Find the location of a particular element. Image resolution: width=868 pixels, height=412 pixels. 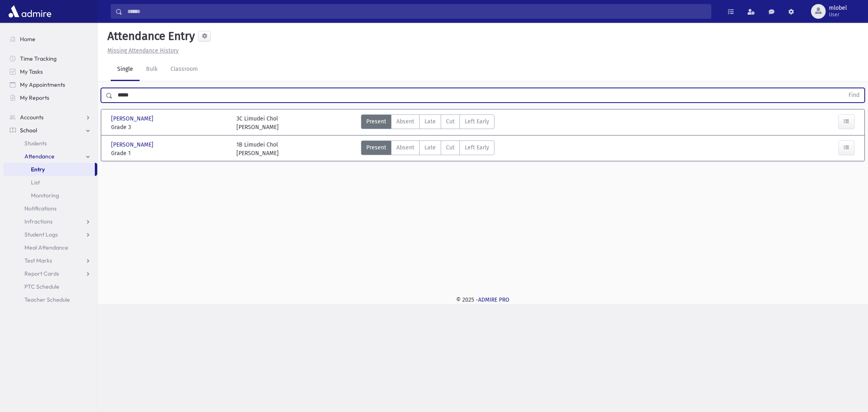

span: Time Tracking is located at coordinates (38, 59).